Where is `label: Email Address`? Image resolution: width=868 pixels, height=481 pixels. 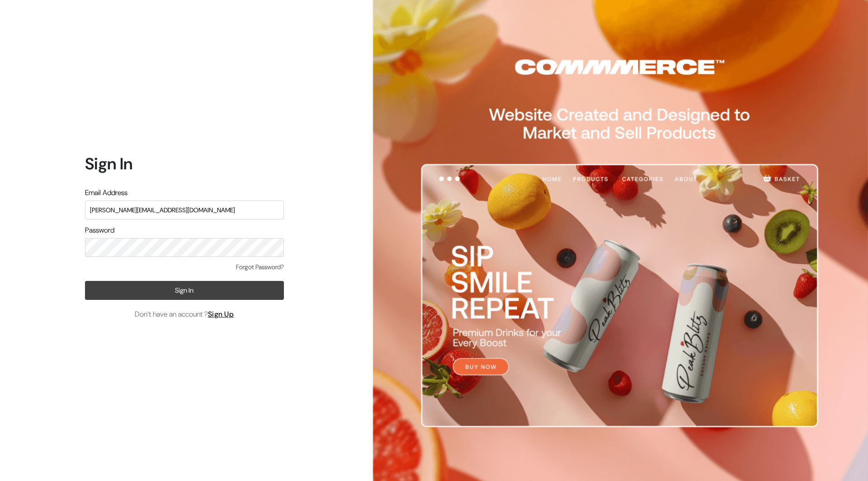
label: Email Address is located at coordinates (106, 193).